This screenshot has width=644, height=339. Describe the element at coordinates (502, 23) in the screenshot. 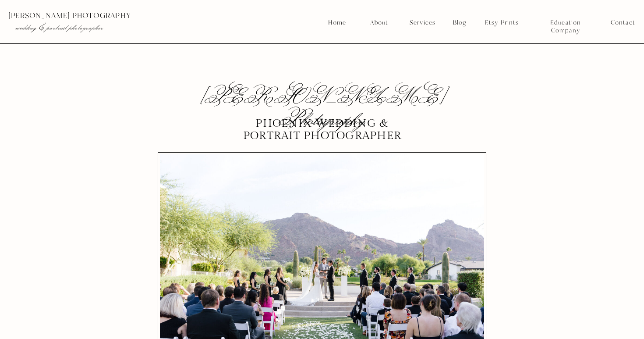

I see `nav: Etsy Prints` at that location.